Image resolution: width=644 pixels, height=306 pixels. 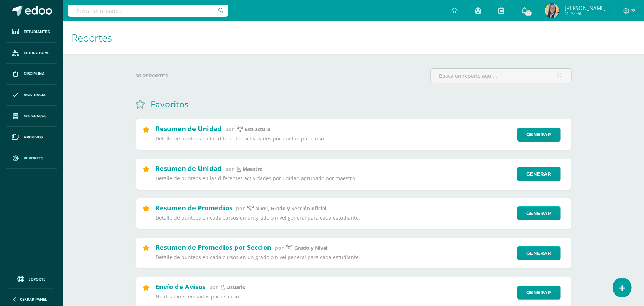 I want to click on span: Archivos, so click(x=33, y=137).